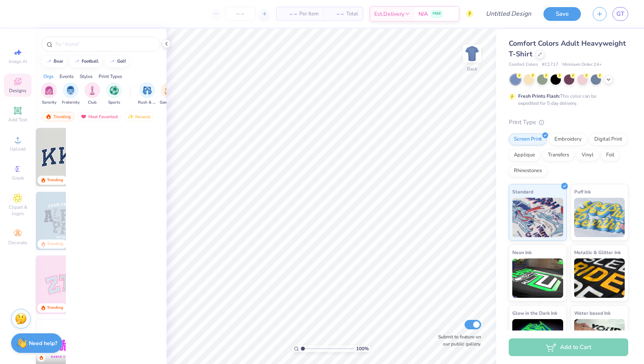 The image size is (644, 364). Describe the element at coordinates (71, 90) in the screenshot. I see `img: Fraternity Image` at that location.